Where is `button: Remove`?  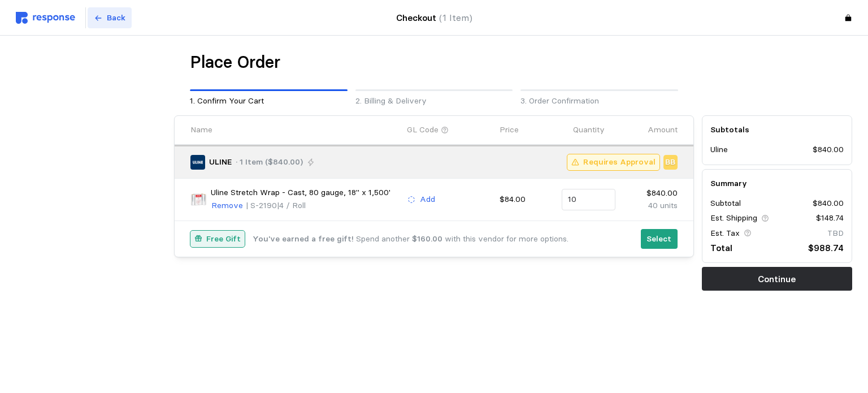
button: Remove is located at coordinates (227, 206).